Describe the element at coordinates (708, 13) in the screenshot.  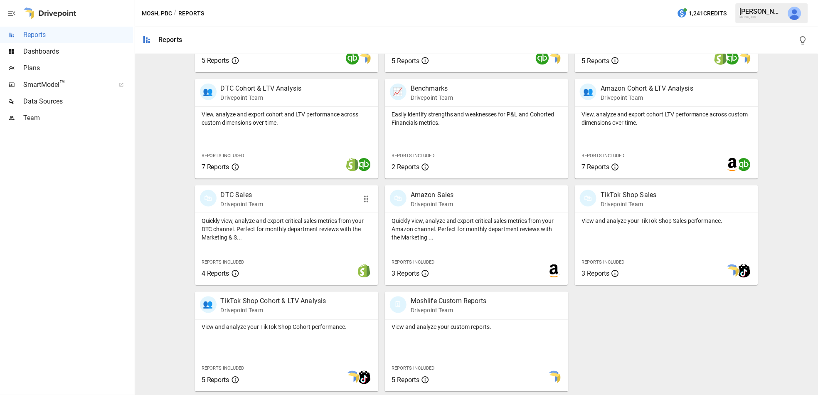
I see `span: 1,241 Credits` at that location.